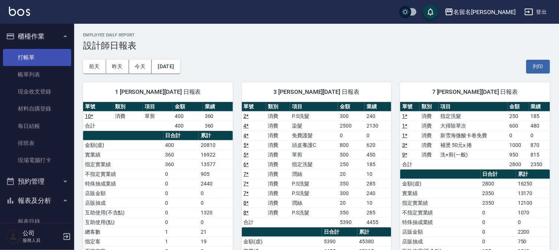 This screenshot has width=559, height=250. What do you see at coordinates (533, 203) in the screenshot?
I see `td: 12100` at bounding box center [533, 203].